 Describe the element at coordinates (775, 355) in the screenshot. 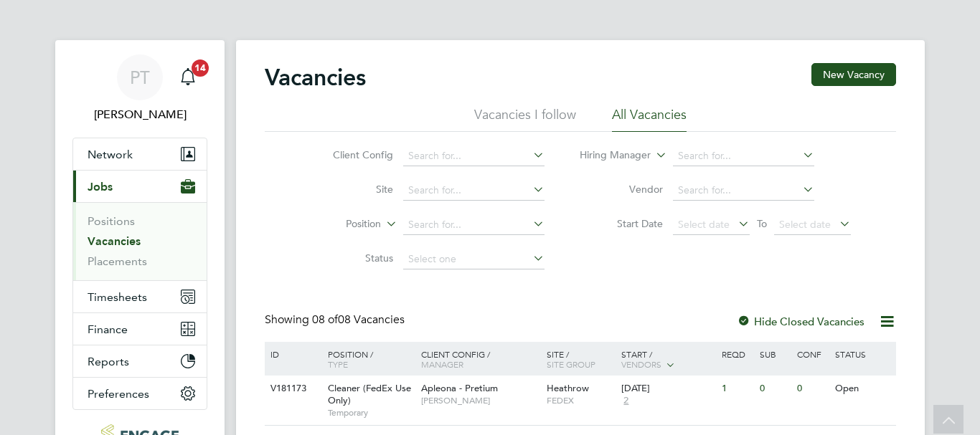

I see `div: Sub` at that location.